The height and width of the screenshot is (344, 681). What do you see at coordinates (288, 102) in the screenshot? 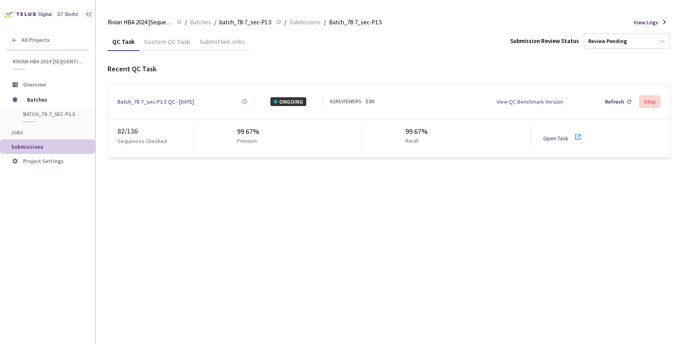
I see `div: ONGOING` at bounding box center [288, 102].